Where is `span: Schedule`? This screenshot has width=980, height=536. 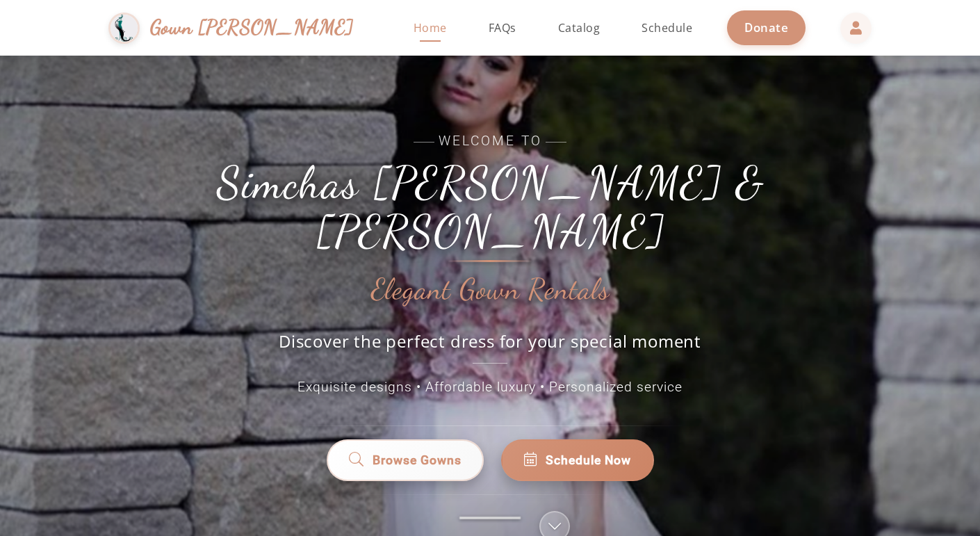
span: Schedule is located at coordinates (667, 28).